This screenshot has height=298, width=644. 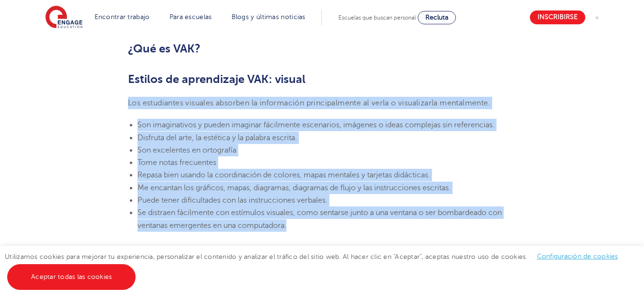 What do you see at coordinates (187, 150) in the screenshot?
I see `font: Son excelentes en ortografía` at bounding box center [187, 150].